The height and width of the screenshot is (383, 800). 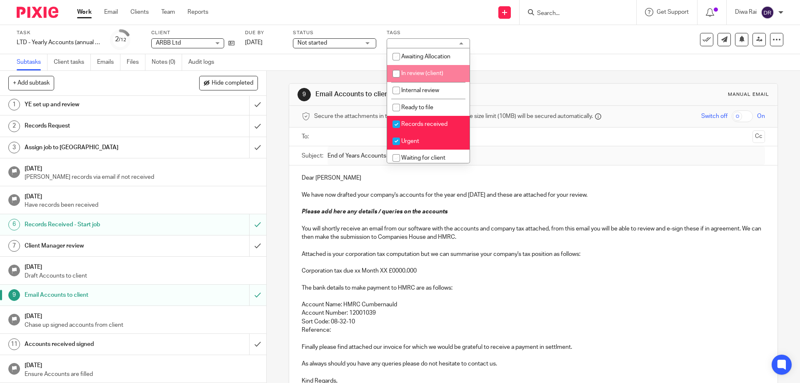 What do you see at coordinates (232, 83) in the screenshot?
I see `span: Hide completed` at bounding box center [232, 83].